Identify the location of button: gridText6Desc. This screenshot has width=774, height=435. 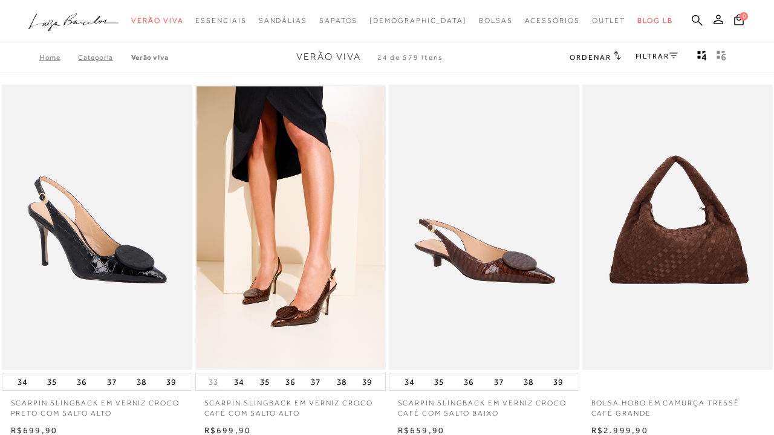
(721, 57).